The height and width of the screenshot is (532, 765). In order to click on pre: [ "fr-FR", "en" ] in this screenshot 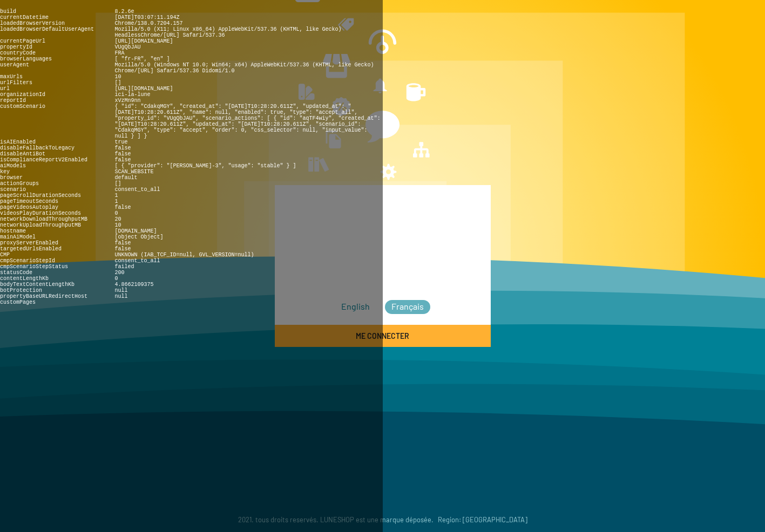, I will do `click(142, 59)`.